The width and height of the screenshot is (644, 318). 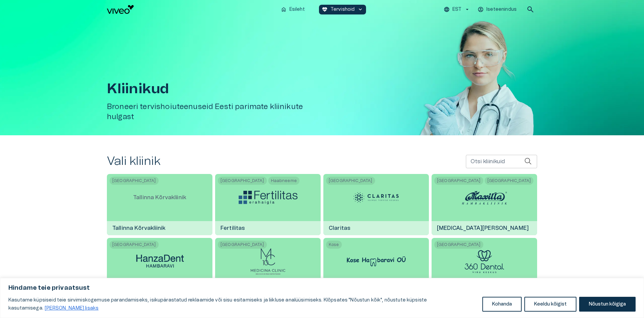 I want to click on span: Kose, so click(x=334, y=245).